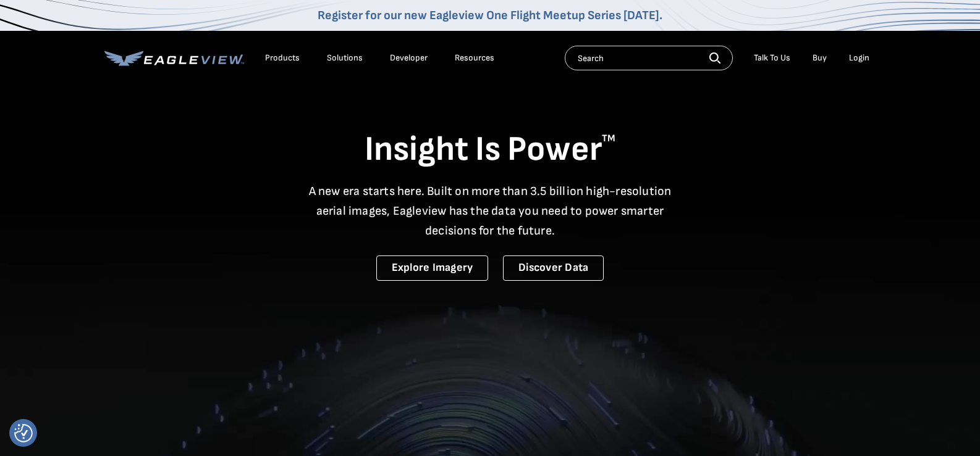  Describe the element at coordinates (859, 58) in the screenshot. I see `div: Login` at that location.